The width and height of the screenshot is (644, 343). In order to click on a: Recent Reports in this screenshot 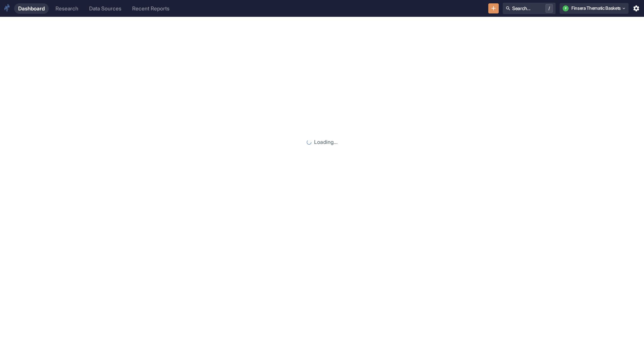, I will do `click(151, 8)`.